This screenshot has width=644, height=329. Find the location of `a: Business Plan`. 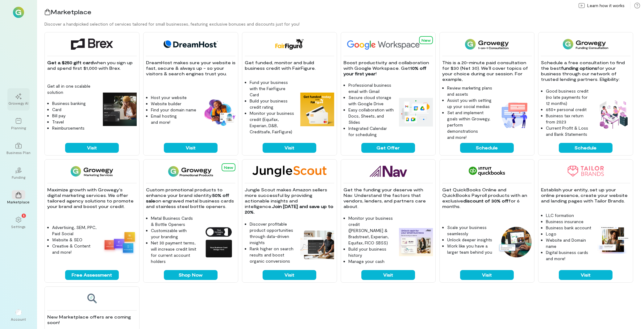

a: Business Plan is located at coordinates (18, 149).